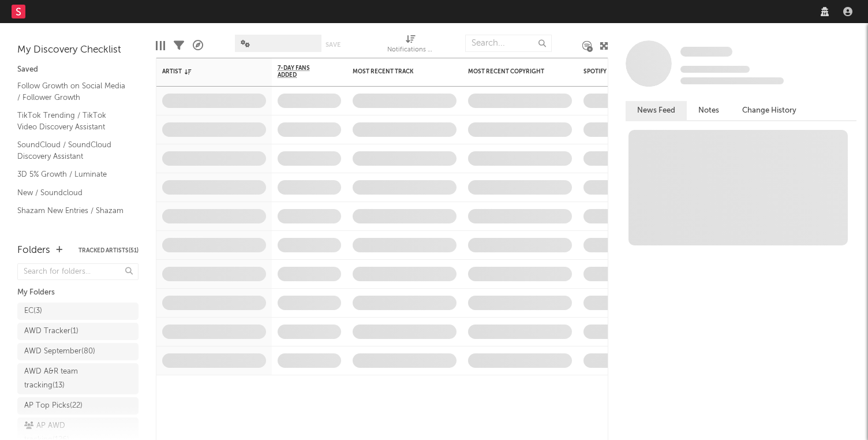 The height and width of the screenshot is (440, 868). What do you see at coordinates (511, 72) in the screenshot?
I see `div: Most Recent Copyright` at bounding box center [511, 72].